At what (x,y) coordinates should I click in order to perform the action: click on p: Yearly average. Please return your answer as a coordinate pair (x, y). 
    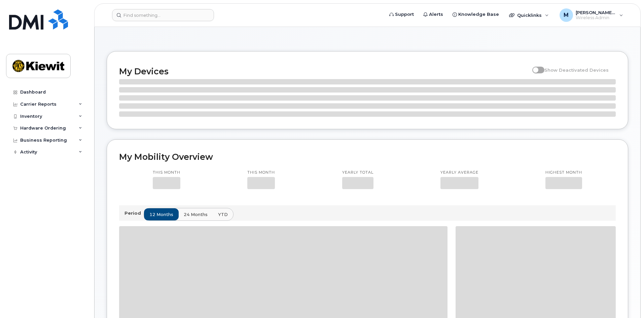
    Looking at the image, I should click on (459, 173).